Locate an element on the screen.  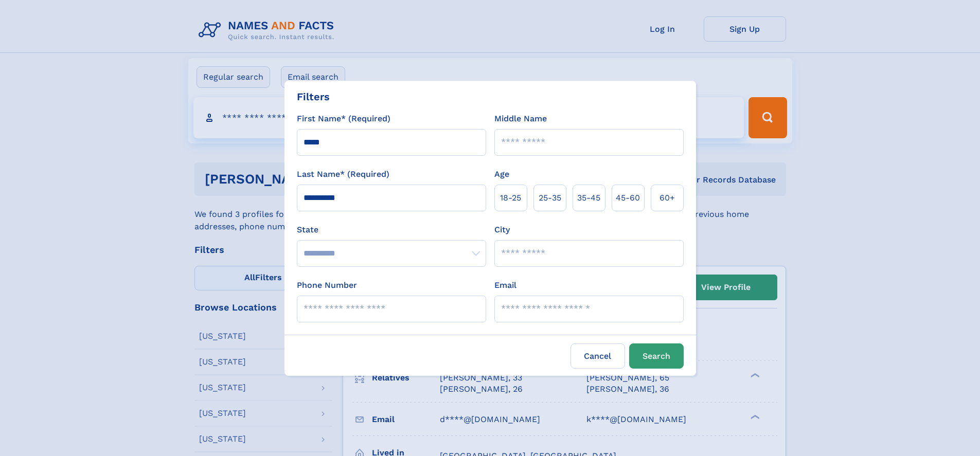
span: 45‑60 is located at coordinates (627, 198).